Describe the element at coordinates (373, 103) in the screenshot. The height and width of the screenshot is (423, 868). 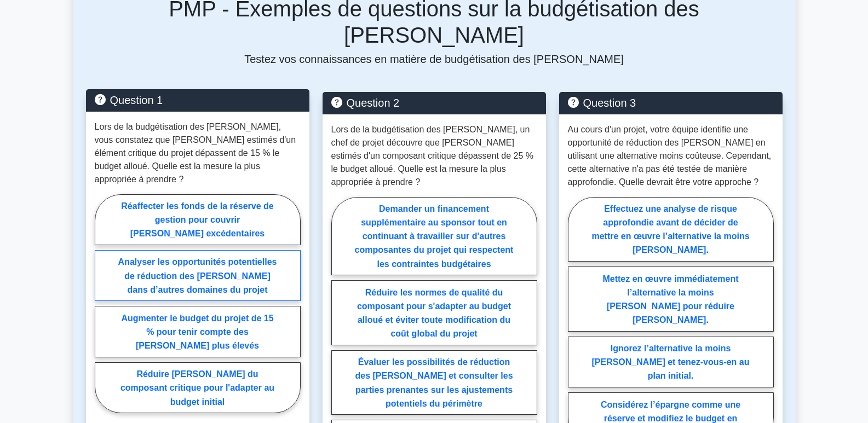
I see `font: Question 2` at that location.